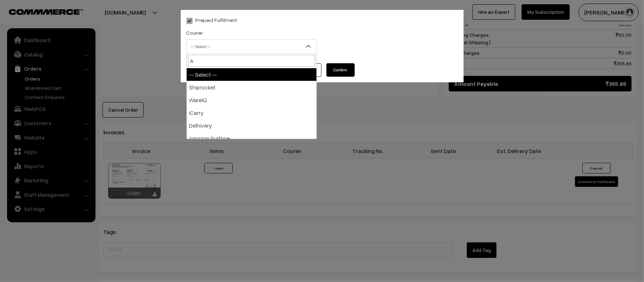 This screenshot has height=282, width=644. Describe the element at coordinates (195, 32) in the screenshot. I see `label: Courier` at that location.